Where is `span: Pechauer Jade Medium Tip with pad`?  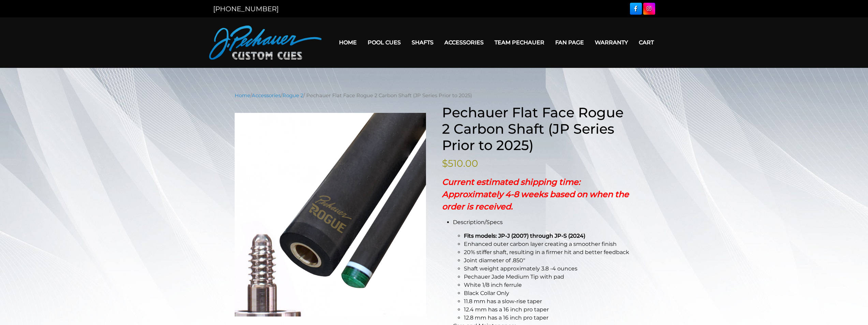
span: Pechauer Jade Medium Tip with pad is located at coordinates (514, 277).